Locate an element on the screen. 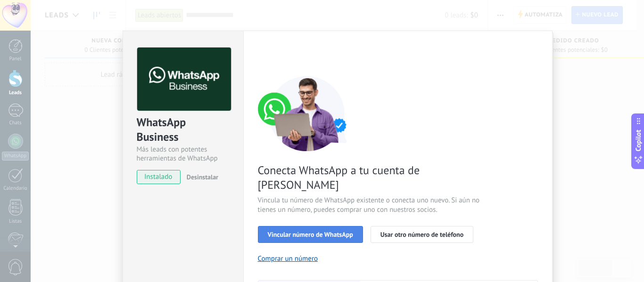 The image size is (644, 282). span: Vincular número de WhatsApp is located at coordinates (310, 235).